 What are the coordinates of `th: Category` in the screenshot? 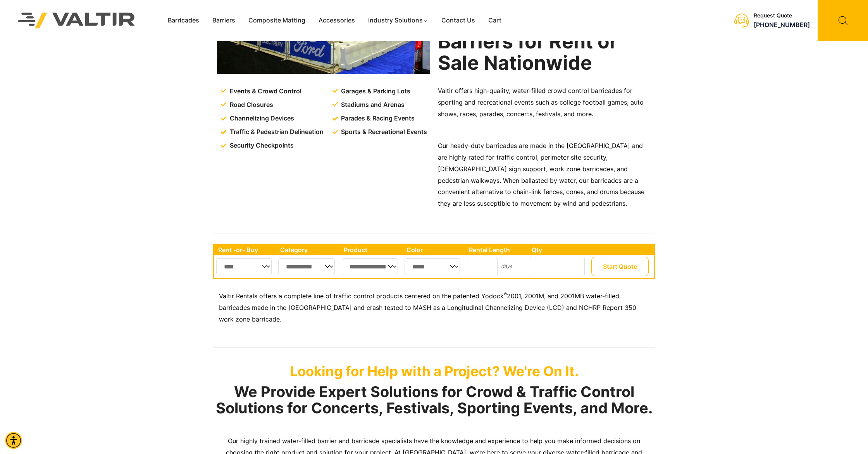 It's located at (308, 250).